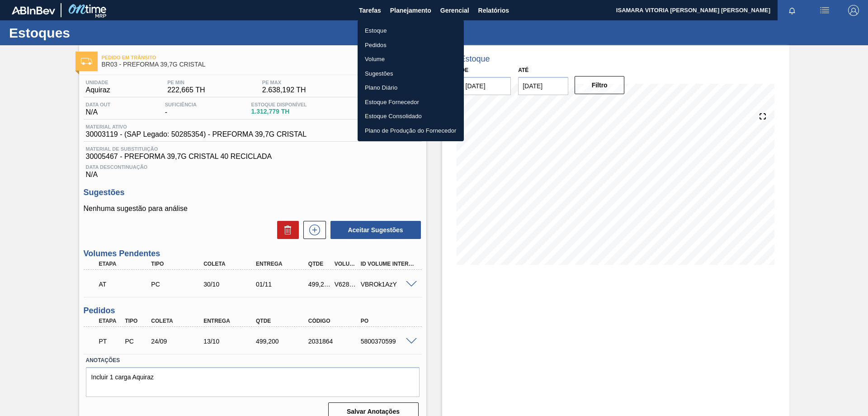 This screenshot has width=868, height=416. Describe the element at coordinates (410, 116) in the screenshot. I see `li: Estoque Consolidado` at that location.